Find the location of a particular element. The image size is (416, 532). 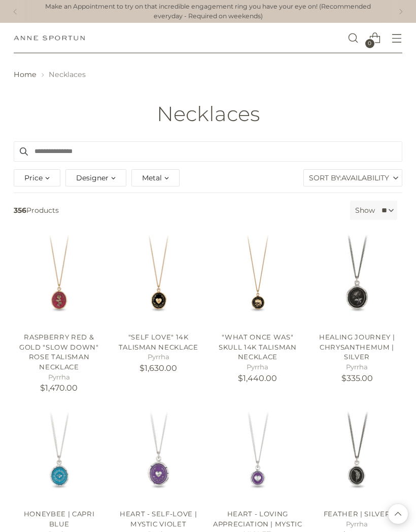

a: "Self Love" 14k Talisman Necklace is located at coordinates (158, 342).